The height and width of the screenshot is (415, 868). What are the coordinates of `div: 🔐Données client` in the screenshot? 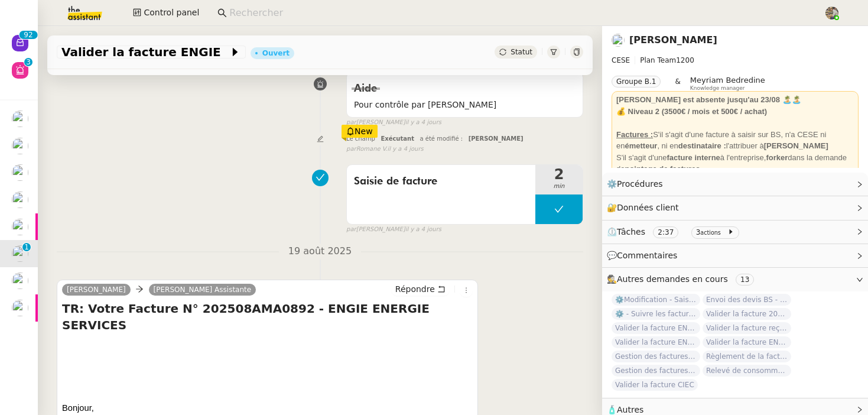 It's located at (735, 208).